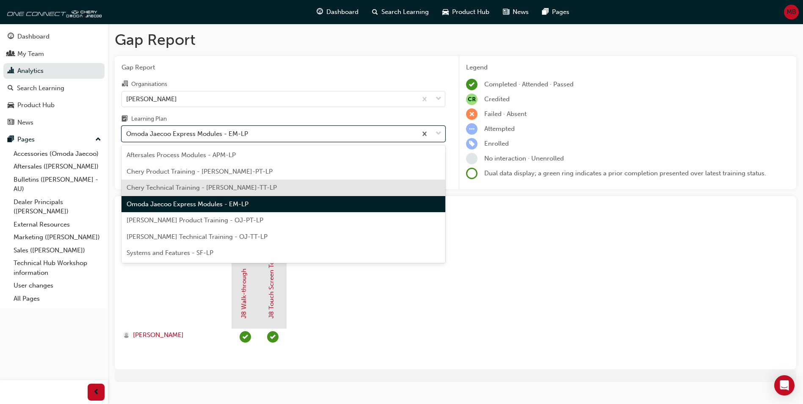  Describe the element at coordinates (98, 140) in the screenshot. I see `span: up-icon` at that location.